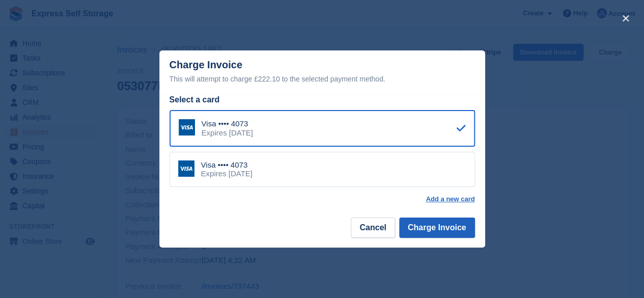 The image size is (644, 298). I want to click on div: Charge Invoice, so click(322, 72).